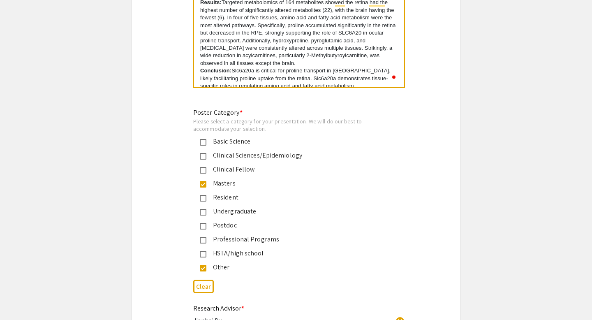 This screenshot has height=320, width=592. Describe the element at coordinates (293, 225) in the screenshot. I see `div: Postdoc` at that location.